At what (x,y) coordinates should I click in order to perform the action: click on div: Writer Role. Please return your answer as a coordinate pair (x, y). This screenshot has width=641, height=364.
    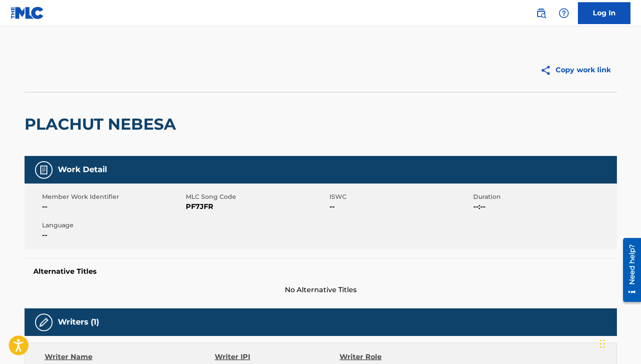
    Looking at the image, I should click on (396, 357).